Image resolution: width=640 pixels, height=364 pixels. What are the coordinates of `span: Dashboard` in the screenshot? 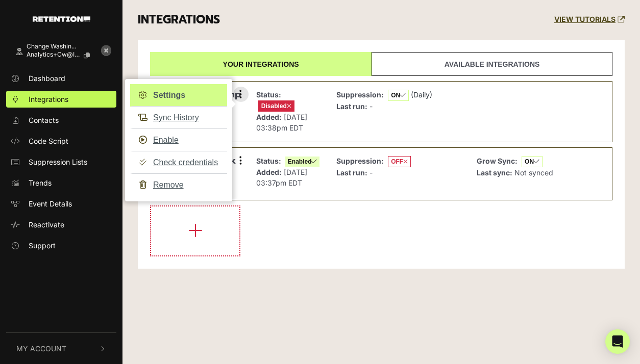 It's located at (47, 78).